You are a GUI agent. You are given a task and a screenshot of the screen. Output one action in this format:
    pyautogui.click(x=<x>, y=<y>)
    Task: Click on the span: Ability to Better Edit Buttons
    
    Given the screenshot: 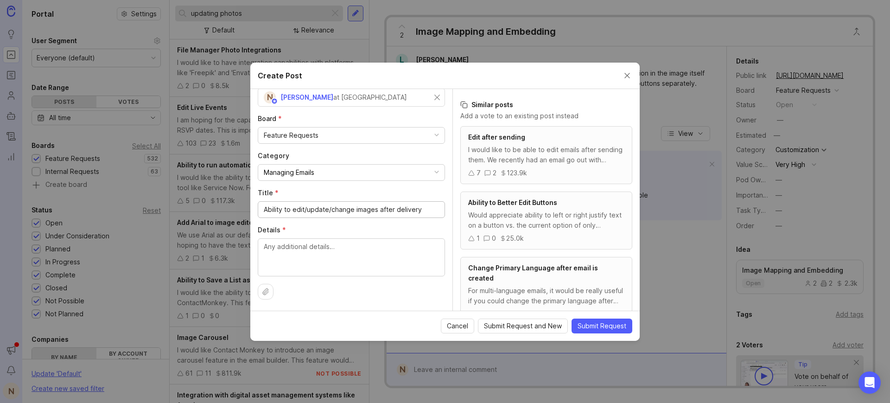 What is the action you would take?
    pyautogui.click(x=513, y=202)
    